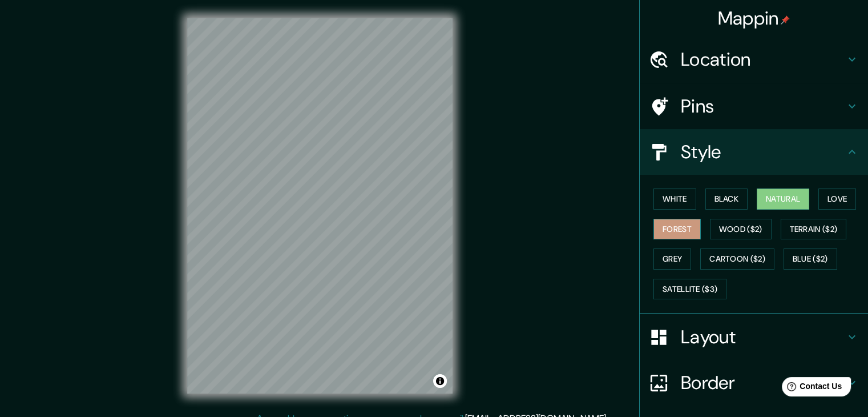 This screenshot has height=417, width=868. I want to click on button: Cartoon ($2), so click(737, 258).